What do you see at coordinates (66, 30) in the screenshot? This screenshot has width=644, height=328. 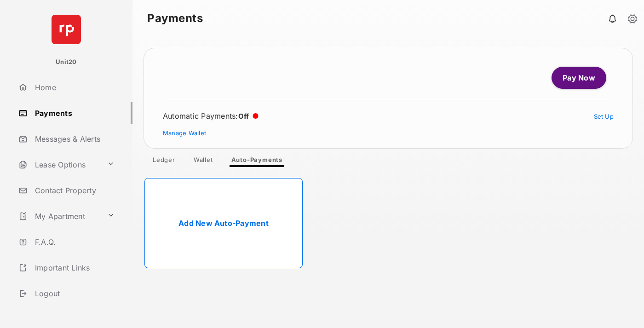 I see `img: svg+xml;base64,PHN2ZyB4bWxucz0iaHR0cDovL3d3dy53My5vcmcvMjAwMC9zdmciIHdpZHRoPSI2NCIgaGVpZ2h0PSI2NC...` at bounding box center [66, 30].